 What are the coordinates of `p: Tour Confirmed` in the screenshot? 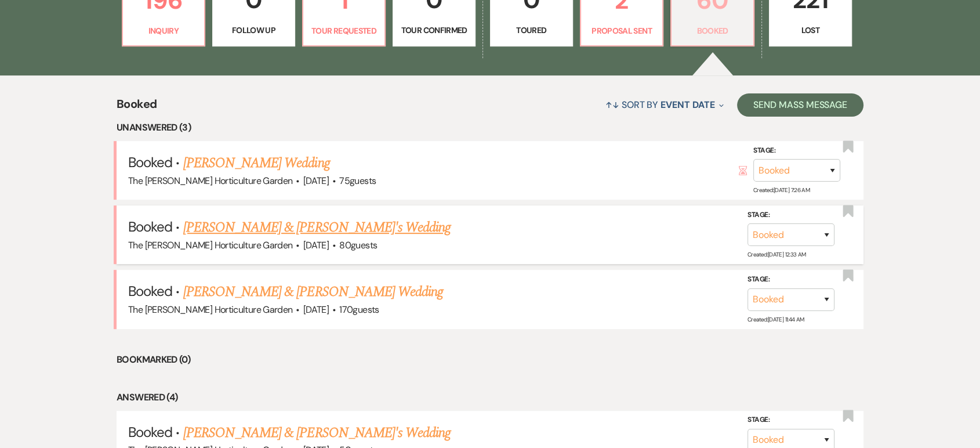 It's located at (433, 30).